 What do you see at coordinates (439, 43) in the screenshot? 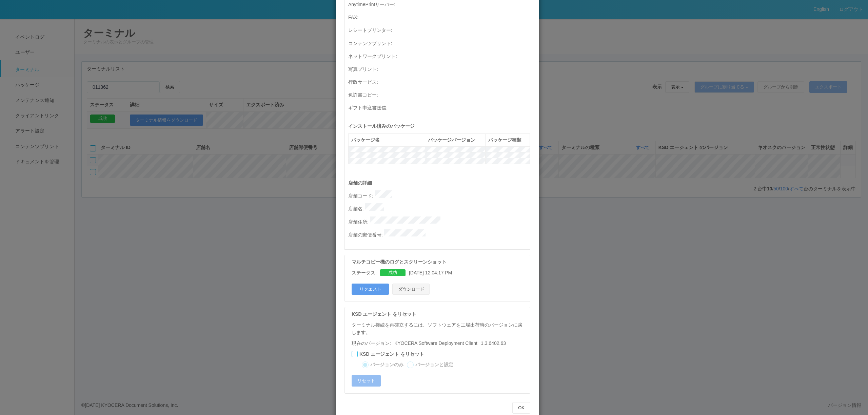
I see `p: コンテンツプリント :` at bounding box center [439, 43].